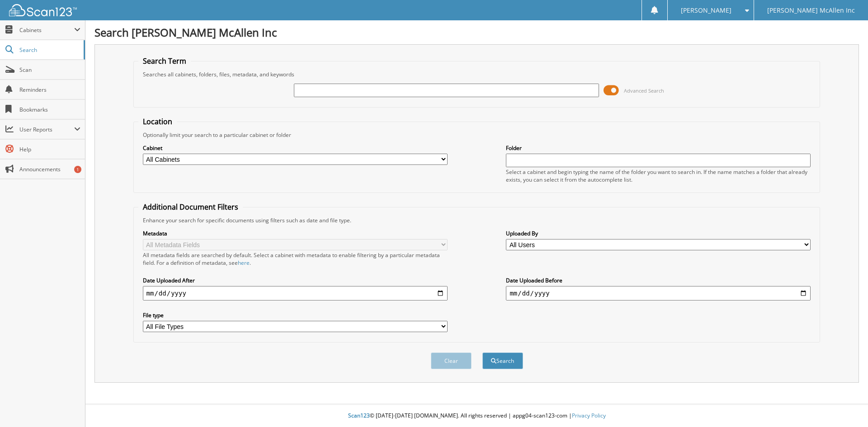 This screenshot has width=868, height=427. I want to click on span: Cabinets, so click(46, 30).